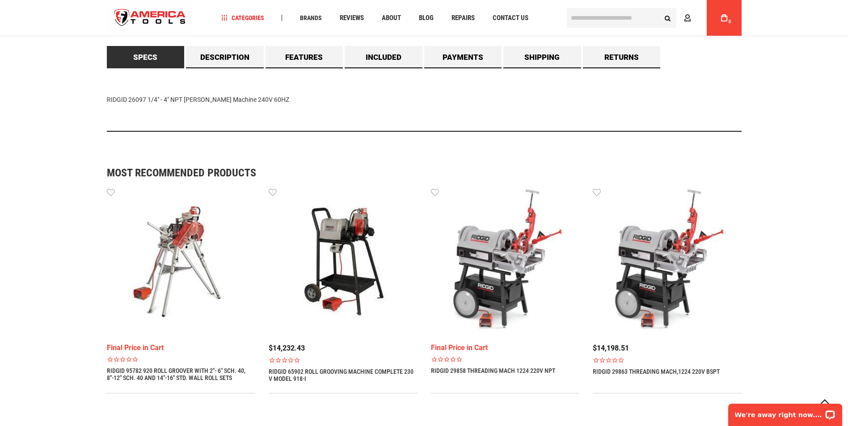 This screenshot has width=848, height=426. Describe the element at coordinates (150, 18) in the screenshot. I see `img: America Tools` at that location.